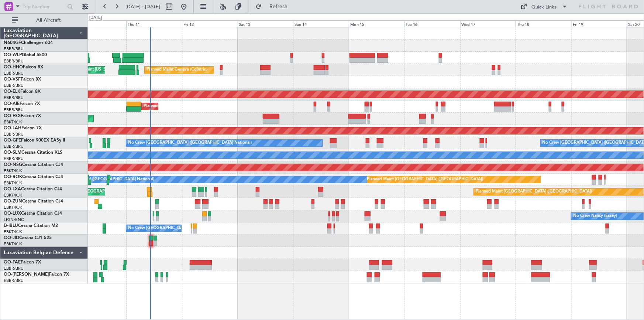  What do you see at coordinates (33, 189) in the screenshot?
I see `a: OO-LXACessna Citation CJ4` at bounding box center [33, 189].